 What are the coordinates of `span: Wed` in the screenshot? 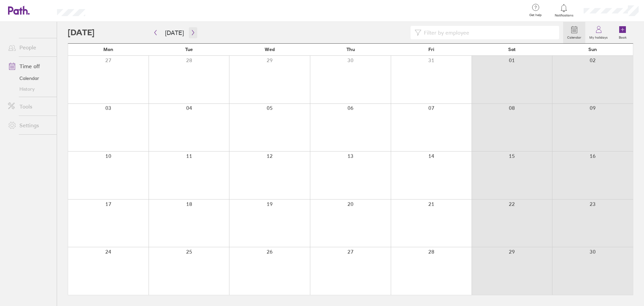 It's located at (270, 49).